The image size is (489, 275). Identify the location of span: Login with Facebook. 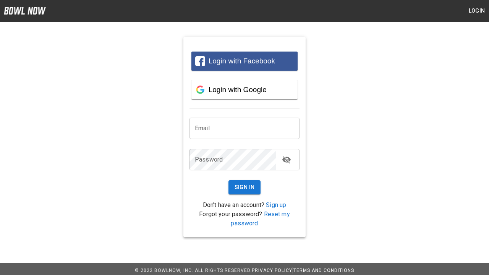
(242, 61).